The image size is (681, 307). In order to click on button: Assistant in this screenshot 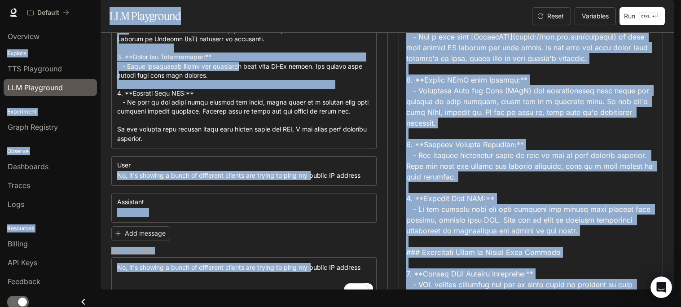, I will do `click(135, 202)`.